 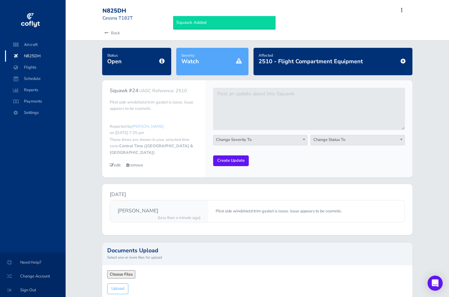 What do you see at coordinates (118, 289) in the screenshot?
I see `input: Upload` at bounding box center [118, 289].